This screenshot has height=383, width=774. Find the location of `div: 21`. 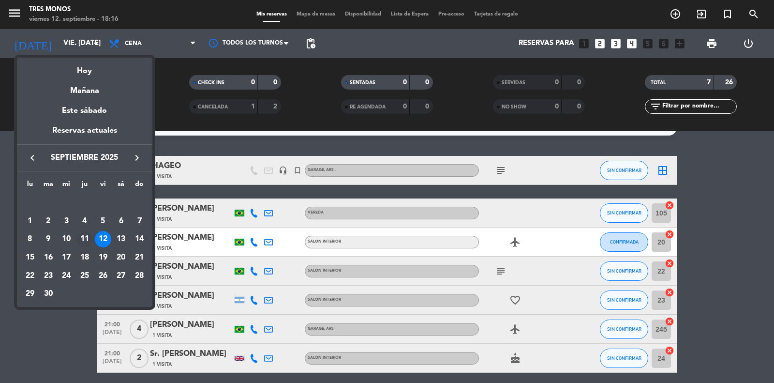

div: 21 is located at coordinates (139, 257).